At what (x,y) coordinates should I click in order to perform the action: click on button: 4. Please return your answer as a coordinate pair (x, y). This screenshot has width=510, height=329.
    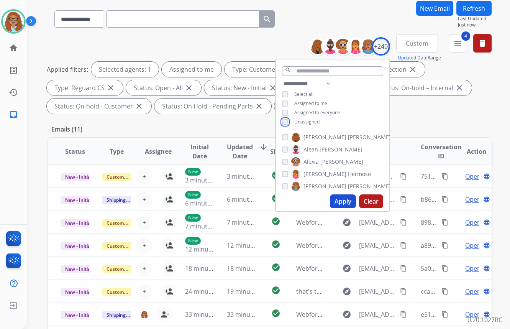
    Looking at the image, I should click on (458, 43).